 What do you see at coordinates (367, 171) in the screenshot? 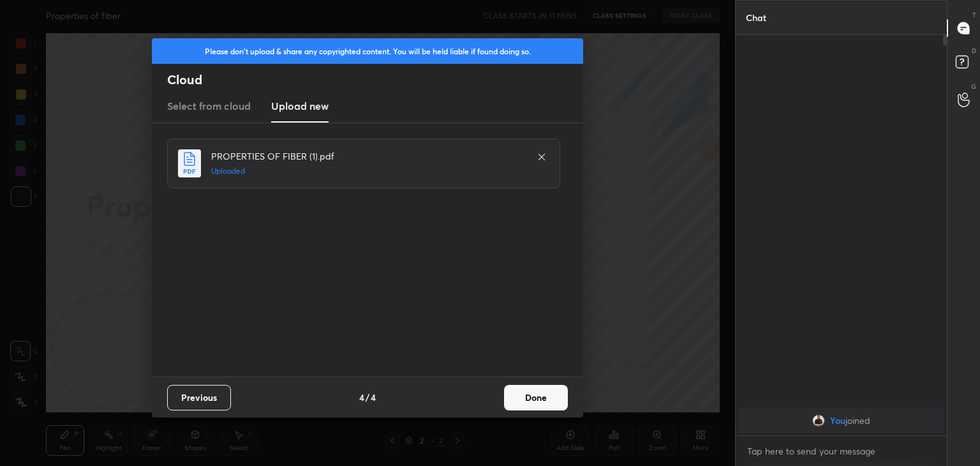
I see `h5: Uploaded` at bounding box center [367, 171].